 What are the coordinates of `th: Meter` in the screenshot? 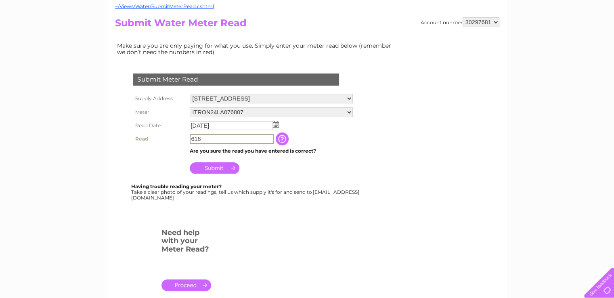 It's located at (160, 112).